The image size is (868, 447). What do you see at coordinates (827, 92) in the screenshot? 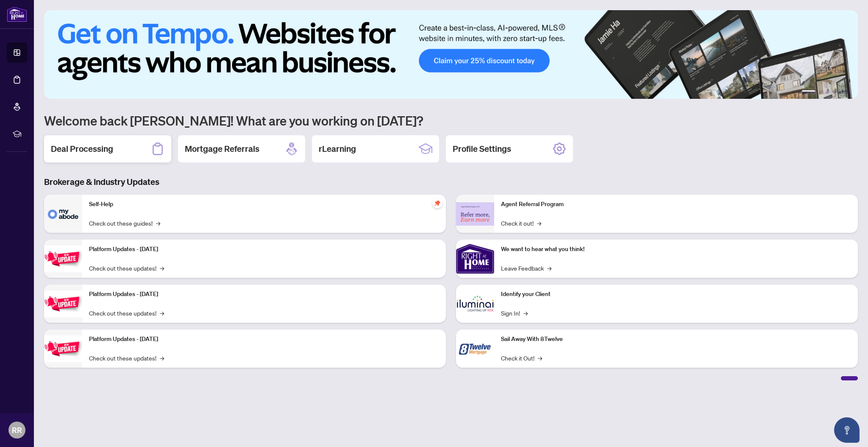
I see `button: 3` at bounding box center [827, 92].